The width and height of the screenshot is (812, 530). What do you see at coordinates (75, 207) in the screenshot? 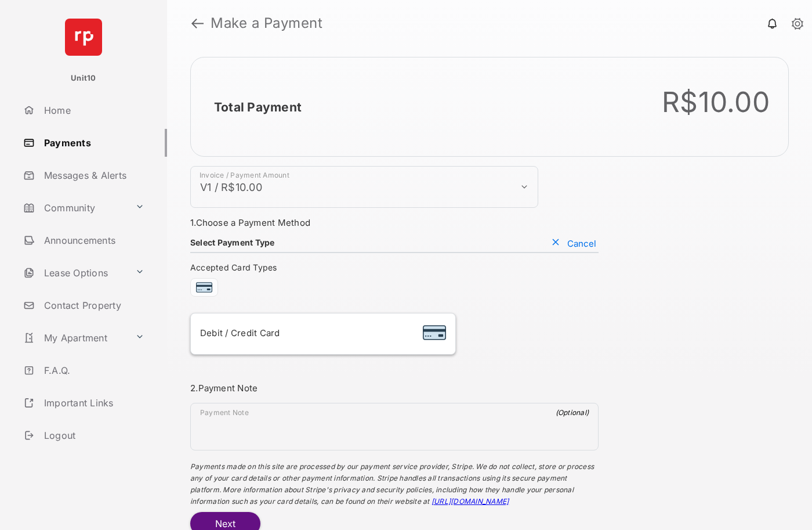
I see `a: Community` at bounding box center [75, 207].